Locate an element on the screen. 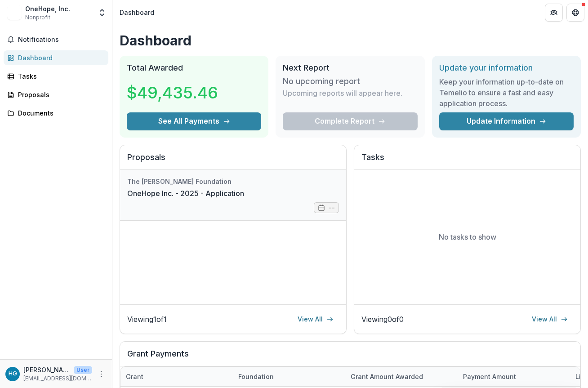 The width and height of the screenshot is (588, 388). h2: Tasks is located at coordinates (467, 161).